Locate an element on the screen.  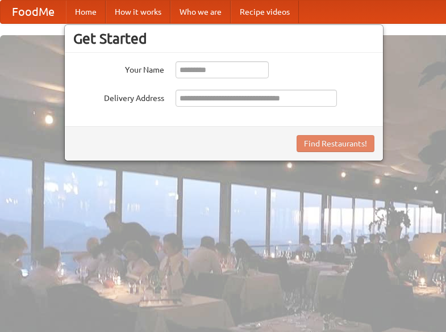
label: Your Name is located at coordinates (119, 68).